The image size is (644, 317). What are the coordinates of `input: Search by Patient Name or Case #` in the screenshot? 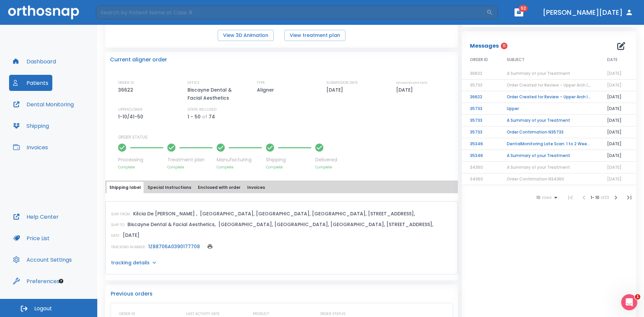 It's located at (291, 12).